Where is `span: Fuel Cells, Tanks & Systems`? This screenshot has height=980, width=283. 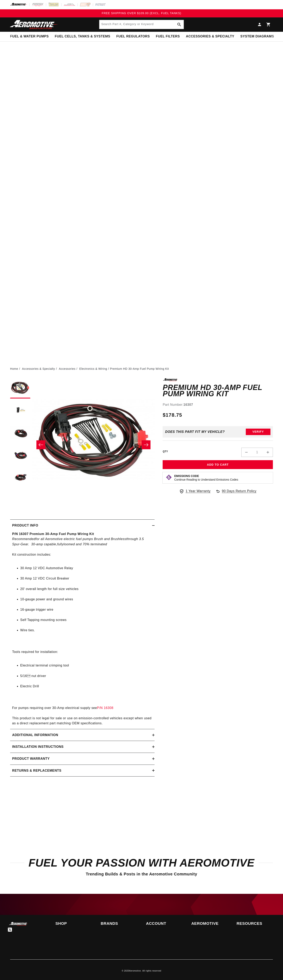
span: Fuel Cells, Tanks & Systems is located at coordinates (82, 37).